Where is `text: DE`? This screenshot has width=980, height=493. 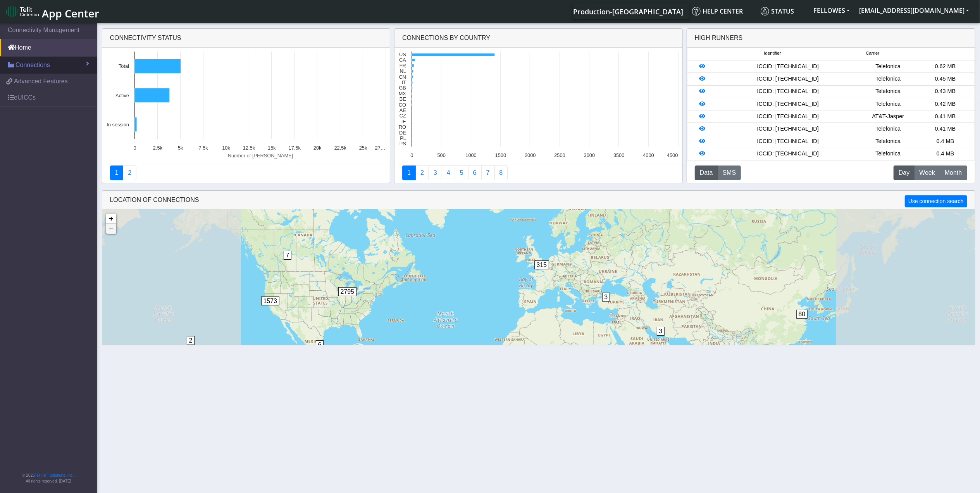
text: DE is located at coordinates (403, 132).